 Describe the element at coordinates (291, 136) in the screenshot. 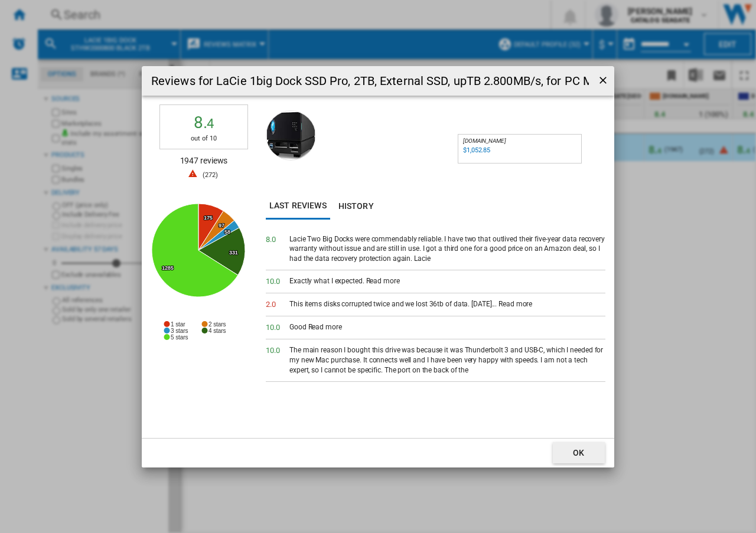

I see `img: 71asstOY5hL.__AC_SX300_SY300_QL70_ML2_.jpg` at that location.